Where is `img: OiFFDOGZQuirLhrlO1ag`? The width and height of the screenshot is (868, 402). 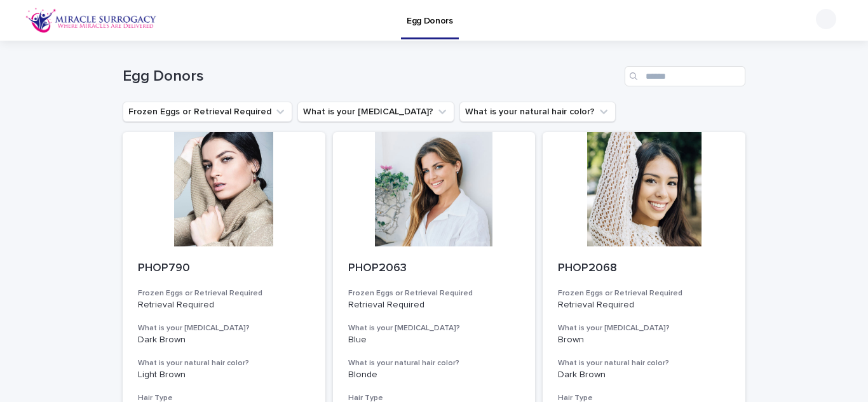 img: OiFFDOGZQuirLhrlO1ag is located at coordinates (91, 20).